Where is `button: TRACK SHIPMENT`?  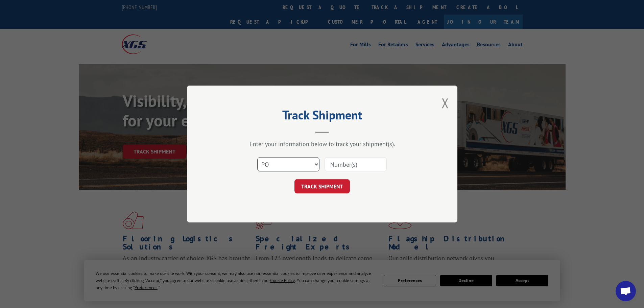 button: TRACK SHIPMENT is located at coordinates (322, 186).